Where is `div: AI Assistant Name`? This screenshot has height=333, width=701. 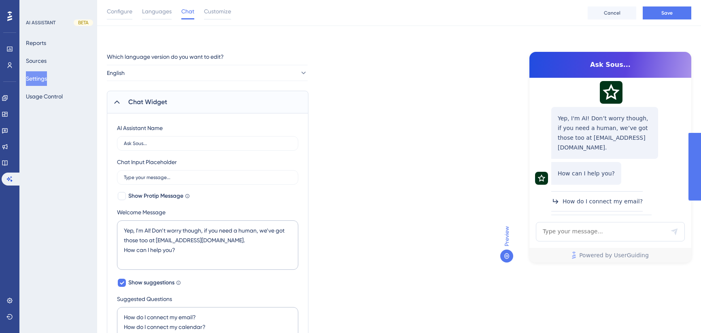 div: AI Assistant Name is located at coordinates (140, 128).